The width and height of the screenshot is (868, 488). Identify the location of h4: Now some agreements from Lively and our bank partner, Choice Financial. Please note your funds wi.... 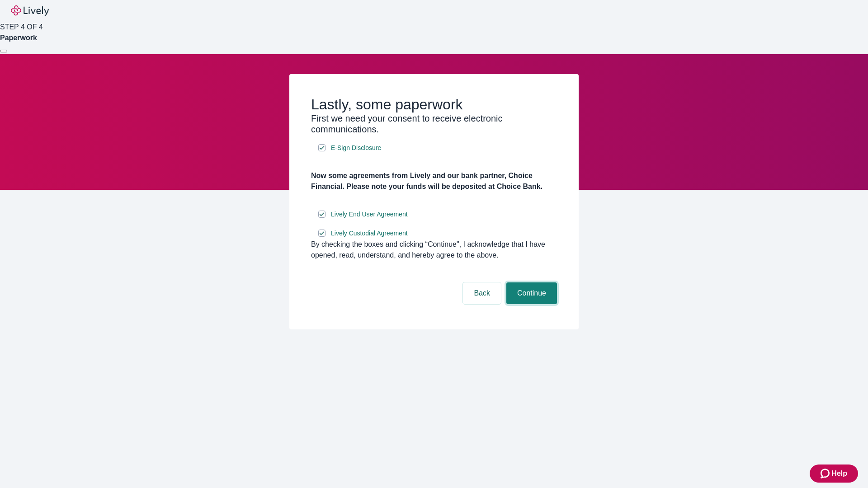
(434, 181).